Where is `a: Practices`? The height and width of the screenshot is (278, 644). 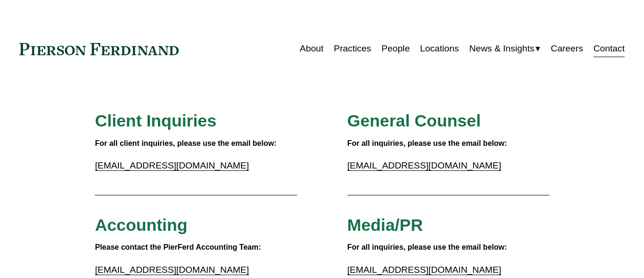
a: Practices is located at coordinates (352, 49).